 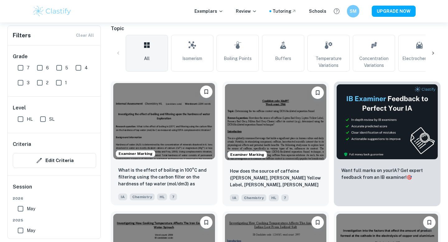 What do you see at coordinates (285, 11) in the screenshot?
I see `a: Tutoring` at bounding box center [285, 11].